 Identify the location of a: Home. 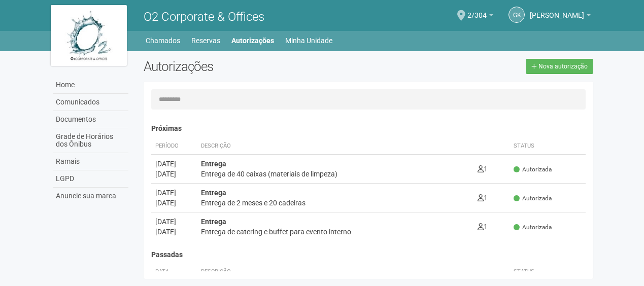
(91, 85).